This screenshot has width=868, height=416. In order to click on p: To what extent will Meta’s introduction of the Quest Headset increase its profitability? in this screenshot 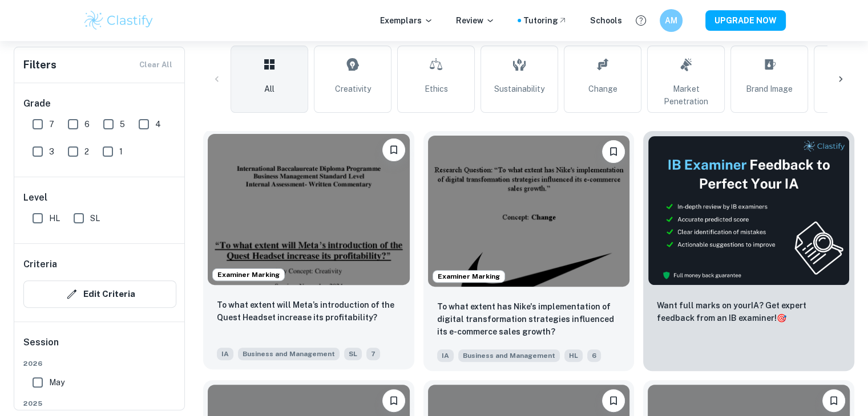, I will do `click(309, 311)`.